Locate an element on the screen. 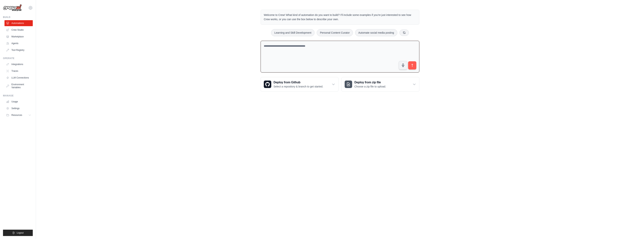 Image resolution: width=644 pixels, height=239 pixels. a: Traces is located at coordinates (18, 71).